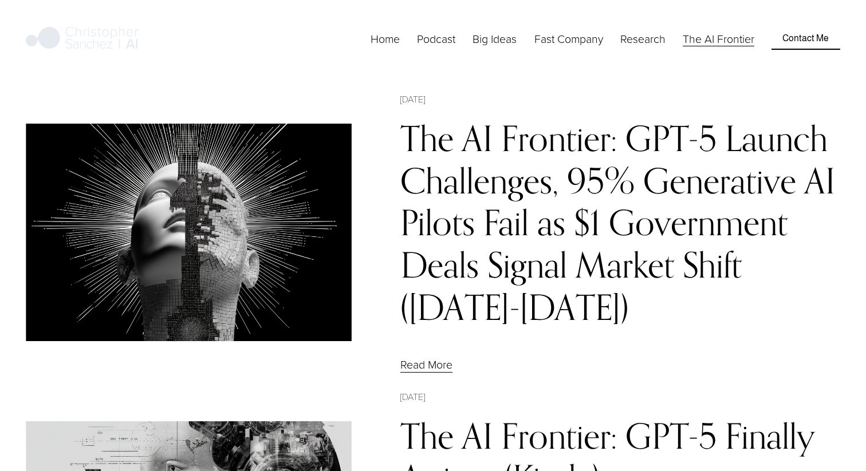 This screenshot has height=471, width=866. What do you see at coordinates (385, 38) in the screenshot?
I see `a: Home` at bounding box center [385, 38].